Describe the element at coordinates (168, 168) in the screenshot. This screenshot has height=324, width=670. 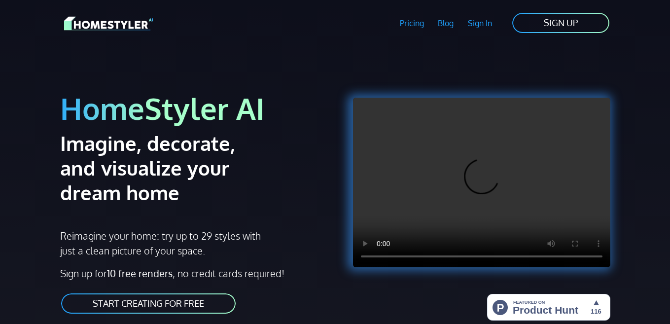
I see `h2: Imagine, decorate, and visualize your dream home` at that location.